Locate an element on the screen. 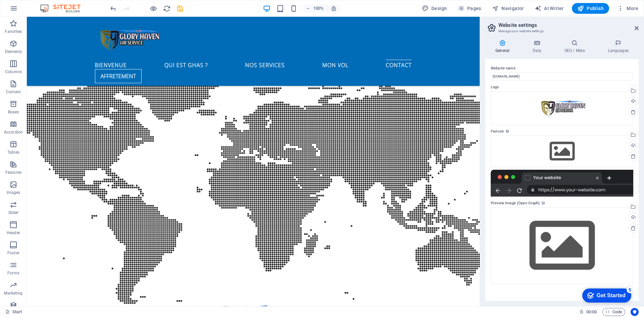 Image resolution: width=644 pixels, height=317 pixels. button: Usercentrics is located at coordinates (634, 312).